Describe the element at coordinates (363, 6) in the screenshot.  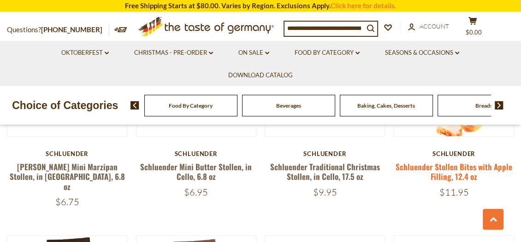
I see `a: Click here for details.` at that location.